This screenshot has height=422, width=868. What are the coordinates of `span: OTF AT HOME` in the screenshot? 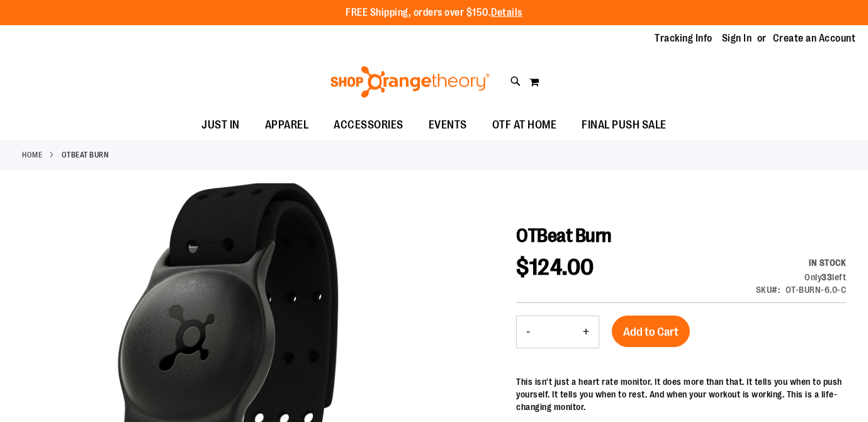 It's located at (525, 125).